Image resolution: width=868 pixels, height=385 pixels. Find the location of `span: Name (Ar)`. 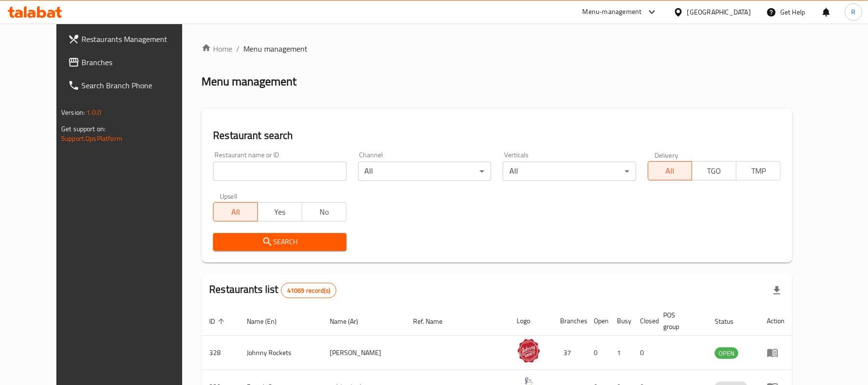

span: Name (Ar) is located at coordinates (350, 321).